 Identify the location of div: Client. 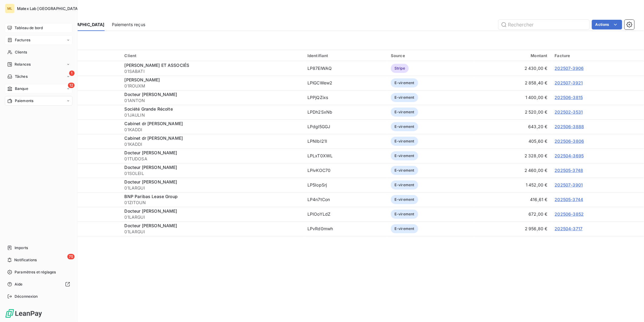
(212, 56).